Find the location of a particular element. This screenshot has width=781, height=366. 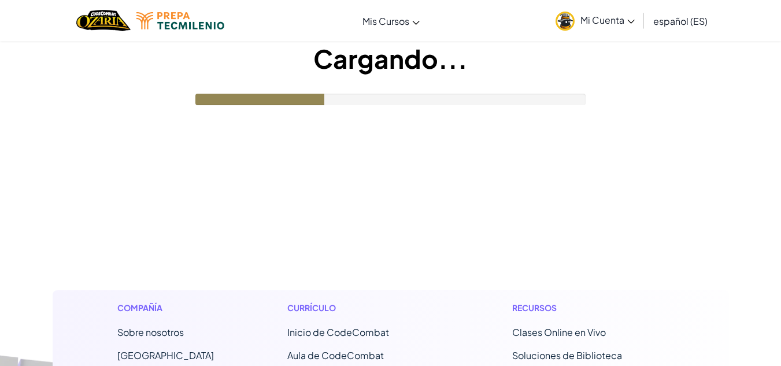

a: Mis Cursos is located at coordinates (391, 21).